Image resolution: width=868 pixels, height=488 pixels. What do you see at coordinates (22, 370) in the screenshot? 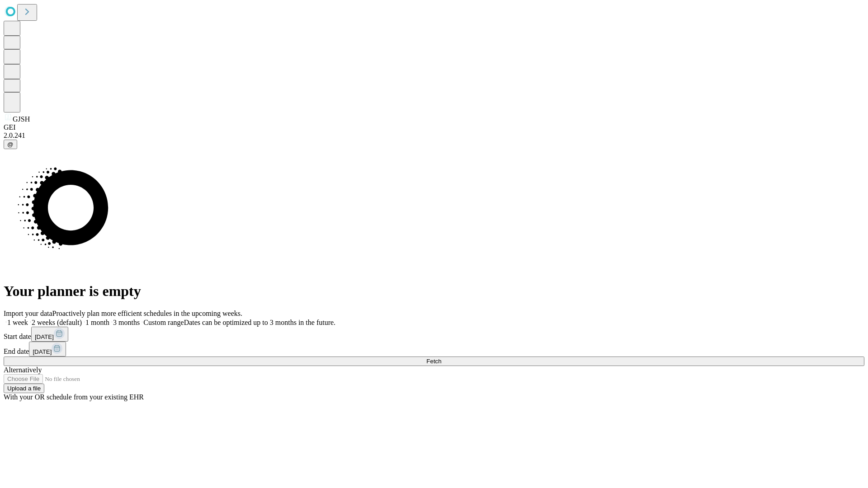
I see `span: Alternatively` at bounding box center [22, 370].